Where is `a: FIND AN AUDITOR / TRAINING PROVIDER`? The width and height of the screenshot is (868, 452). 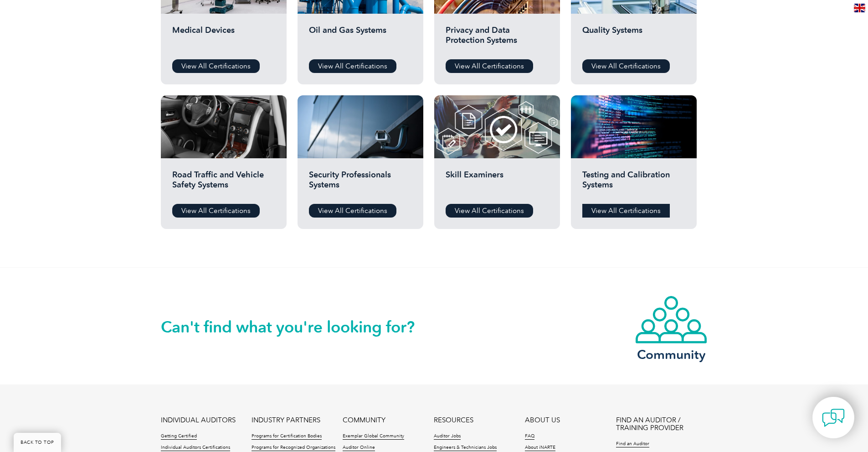
a: FIND AN AUDITOR / TRAINING PROVIDER is located at coordinates (662, 424).